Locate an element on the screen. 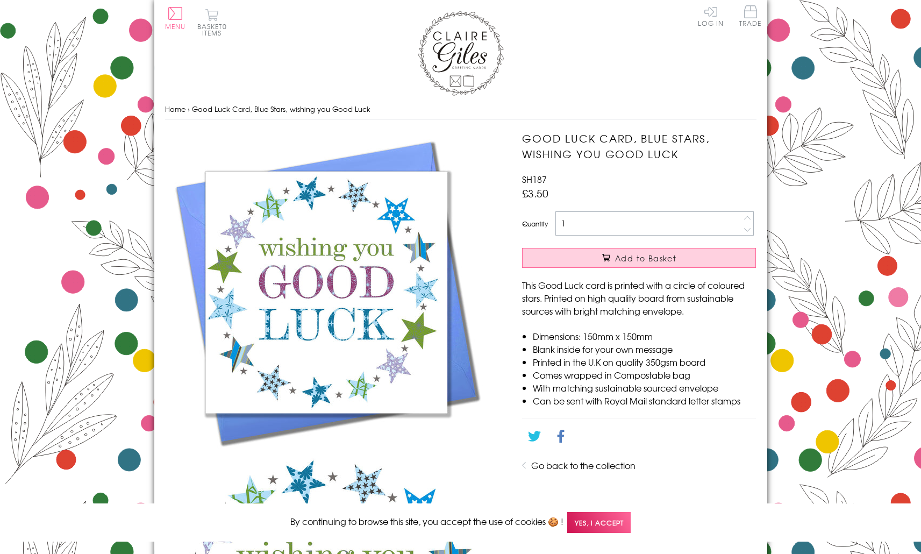  img: Claire Giles Greetings Cards is located at coordinates (461, 53).